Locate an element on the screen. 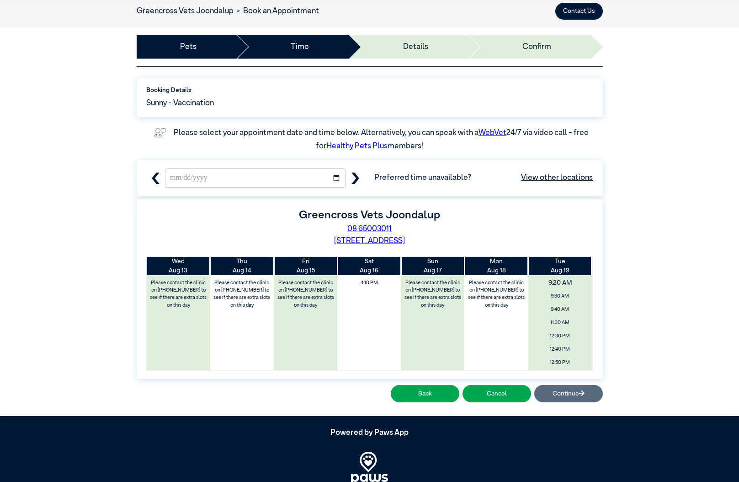 Image resolution: width=739 pixels, height=482 pixels. span: Sunny - Vaccination is located at coordinates (180, 103).